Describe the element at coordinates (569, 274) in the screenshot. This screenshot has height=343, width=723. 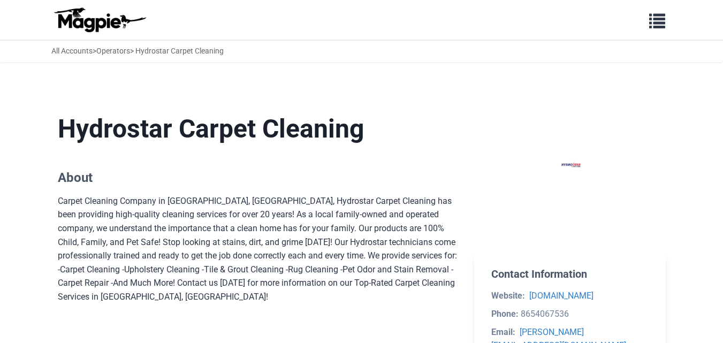
I see `h2: Contact Information` at that location.